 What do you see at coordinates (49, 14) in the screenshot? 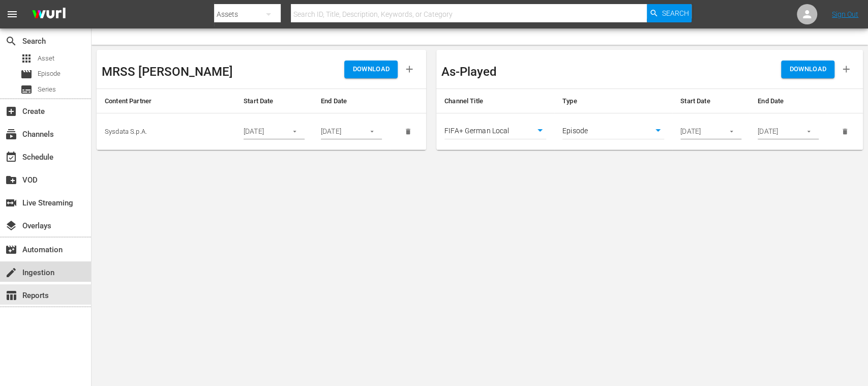
I see `img: ans4CAIJ8jUAAAAAAAAAAAAAAAAAAAAAAAAgQb4GAAAAAAAAAAAAAAAAAAAAAAAAJMjXAAAAAAAAAAAAAAAAAAAAAAAAgAT5G...` at bounding box center [49, 14].